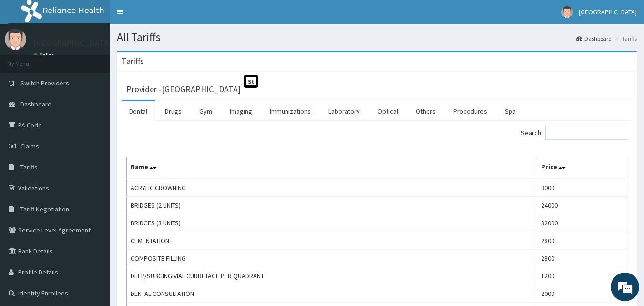  What do you see at coordinates (45, 83) in the screenshot?
I see `span: Switch Providers` at bounding box center [45, 83].